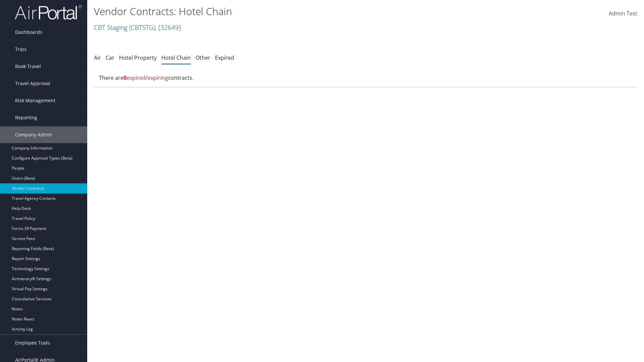  What do you see at coordinates (125, 78) in the screenshot?
I see `strong: 0` at bounding box center [125, 78].